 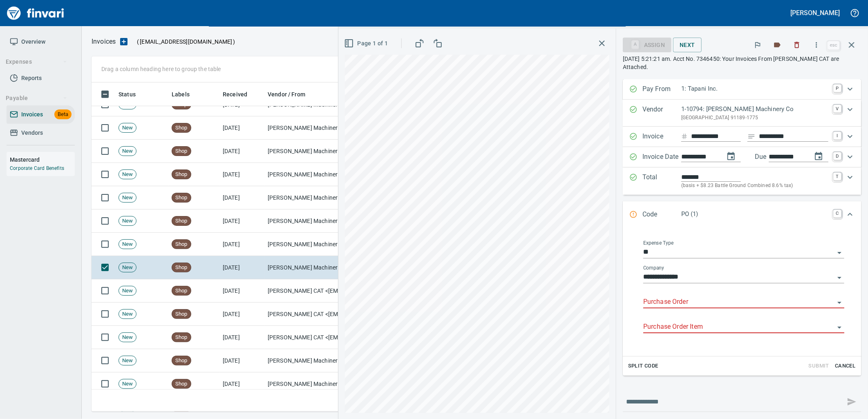 What do you see at coordinates (63, 114) in the screenshot?
I see `span: Beta` at bounding box center [63, 114].